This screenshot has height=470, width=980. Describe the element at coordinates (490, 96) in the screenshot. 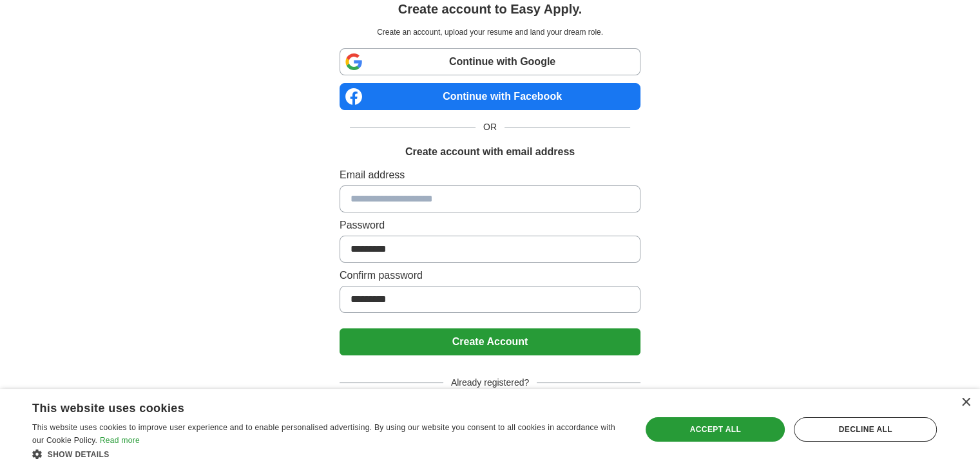

I see `a: Continue with Facebook` at that location.